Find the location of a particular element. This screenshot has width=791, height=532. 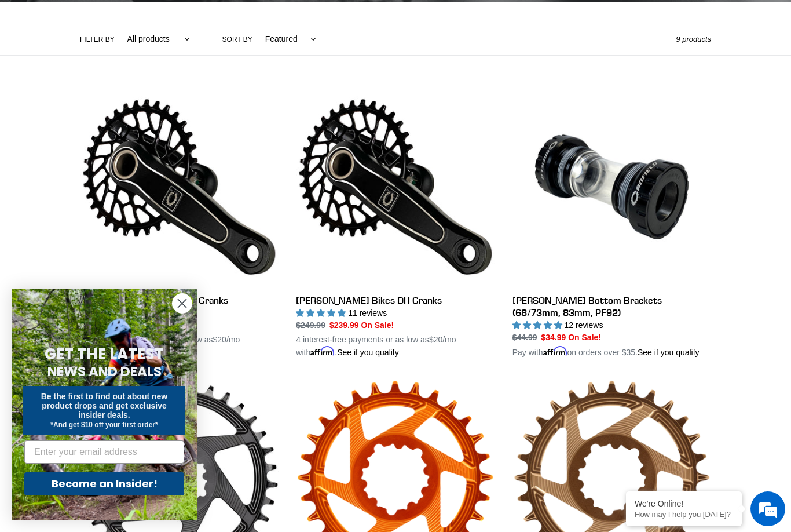

span: GET THE LATEST is located at coordinates (104, 354).